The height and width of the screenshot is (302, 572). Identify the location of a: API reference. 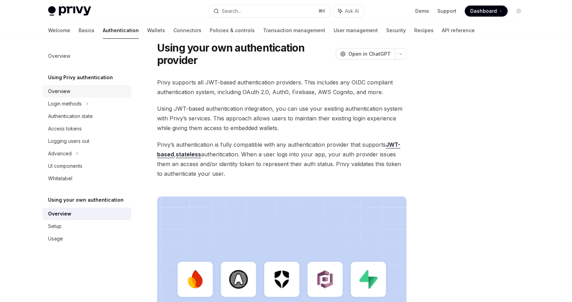
(458, 30).